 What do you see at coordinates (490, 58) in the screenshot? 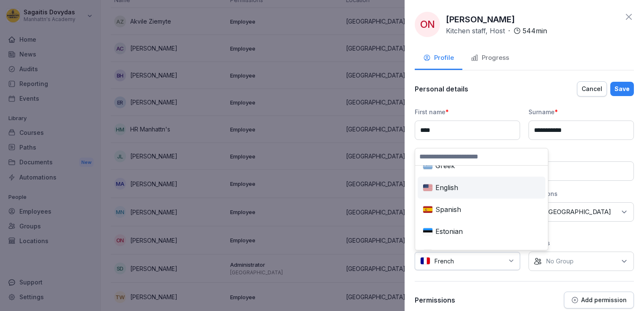
I see `button: Progress` at bounding box center [490, 58].